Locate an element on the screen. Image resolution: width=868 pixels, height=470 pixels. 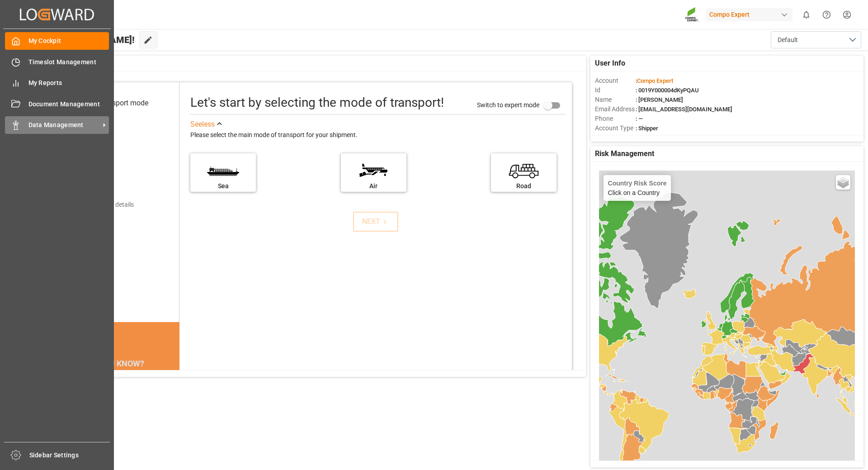
a: My Cockpit is located at coordinates (57, 40).